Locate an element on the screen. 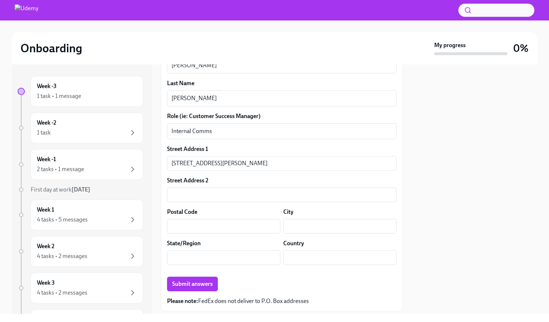  div: 4 tasks • 5 messages is located at coordinates (62, 220).